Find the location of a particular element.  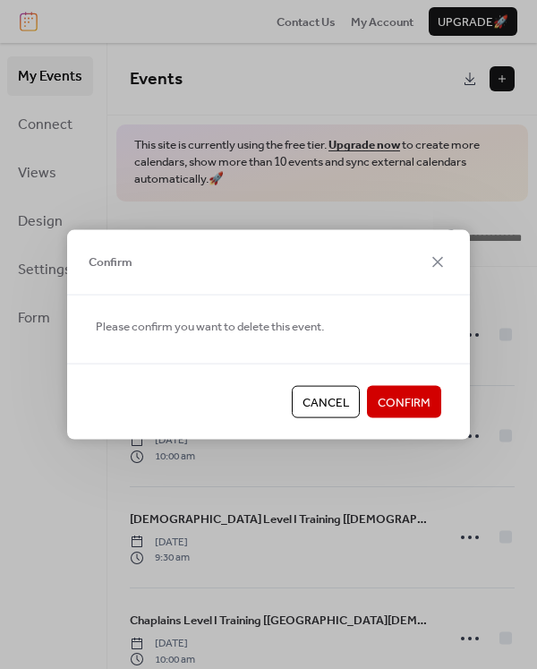

span: Please confirm you want to delete this event. is located at coordinates (210, 326).